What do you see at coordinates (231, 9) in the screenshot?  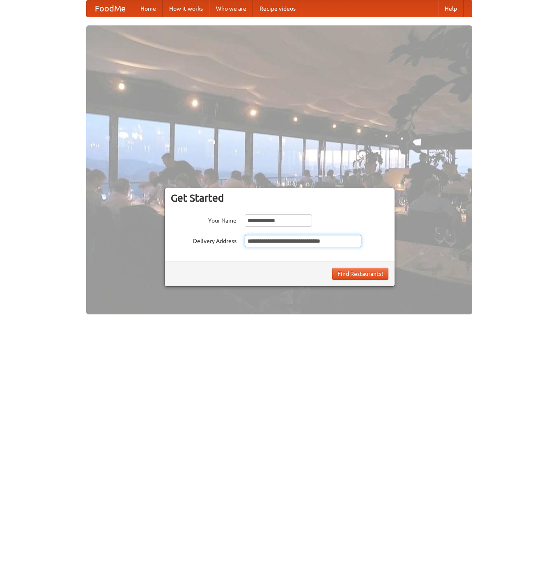 I see `a: Who we are` at bounding box center [231, 9].